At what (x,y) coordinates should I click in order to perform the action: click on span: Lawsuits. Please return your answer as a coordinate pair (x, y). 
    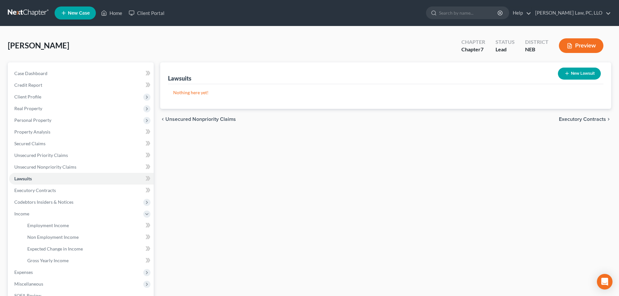
    Looking at the image, I should click on (23, 178).